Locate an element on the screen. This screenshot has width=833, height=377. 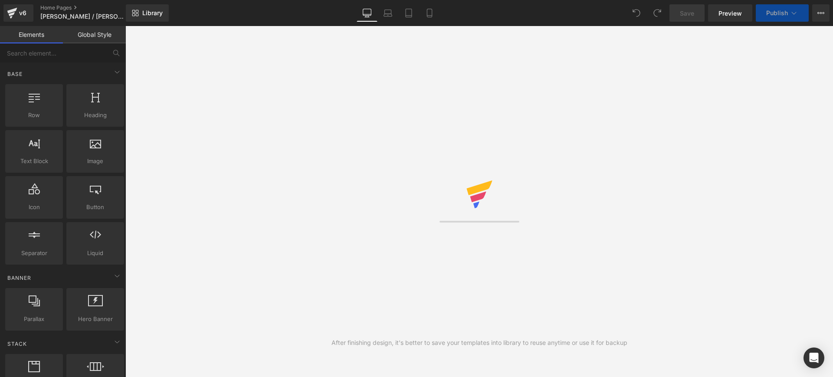
a: Global Style is located at coordinates (94, 35).